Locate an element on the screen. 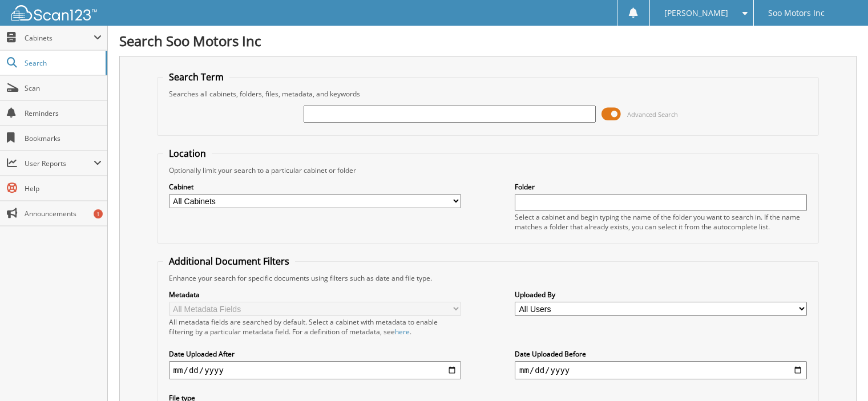 This screenshot has width=868, height=401. span: Bookmarks is located at coordinates (63, 138).